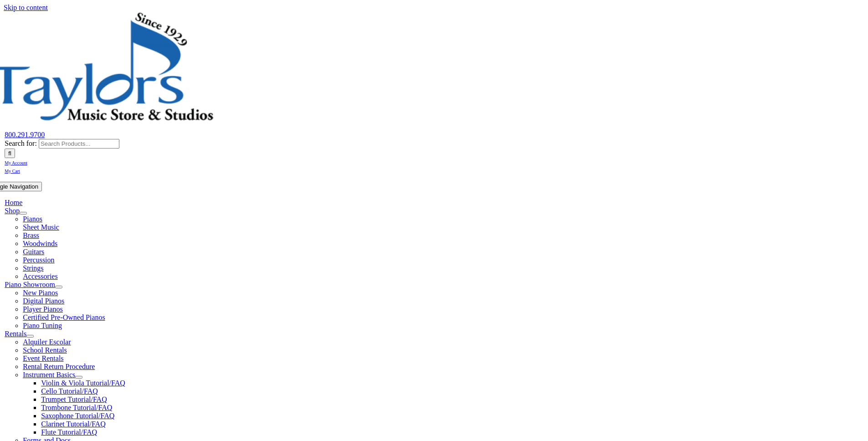 Image resolution: width=868 pixels, height=441 pixels. What do you see at coordinates (40, 276) in the screenshot?
I see `a: Accessories` at bounding box center [40, 276].